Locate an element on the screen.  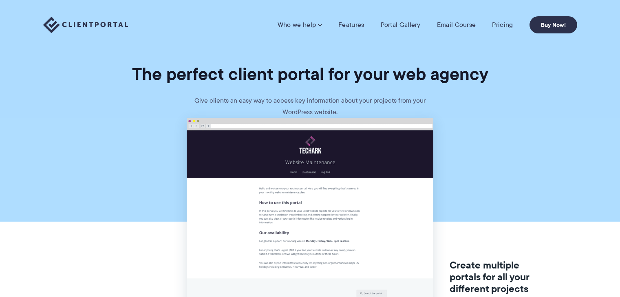
a: Email Course is located at coordinates (456, 25).